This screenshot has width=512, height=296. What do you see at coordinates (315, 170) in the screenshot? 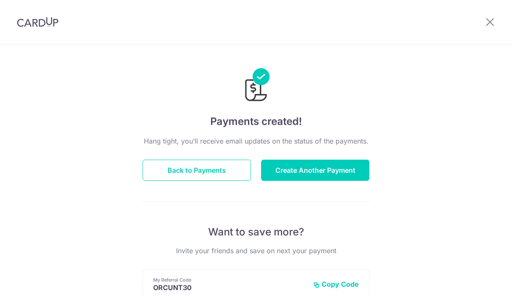
I see `button: Create Another Payment` at bounding box center [315, 170].